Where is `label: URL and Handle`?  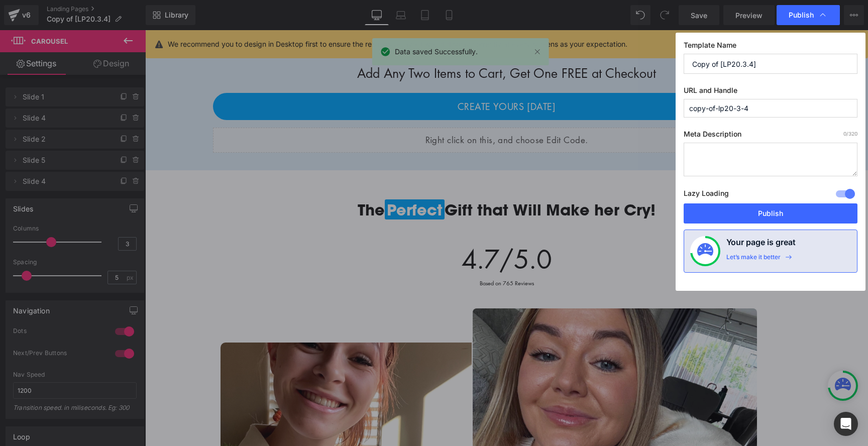 label: URL and Handle is located at coordinates (771, 92).